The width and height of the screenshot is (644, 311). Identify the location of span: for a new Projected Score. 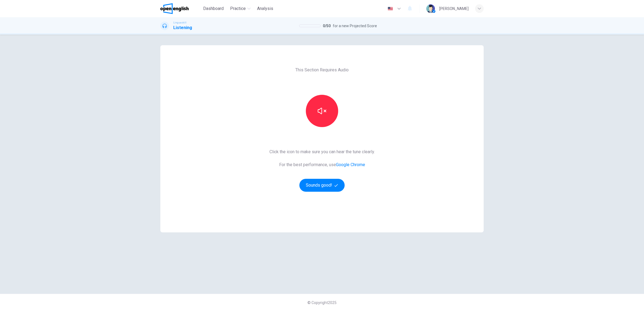
(355, 26).